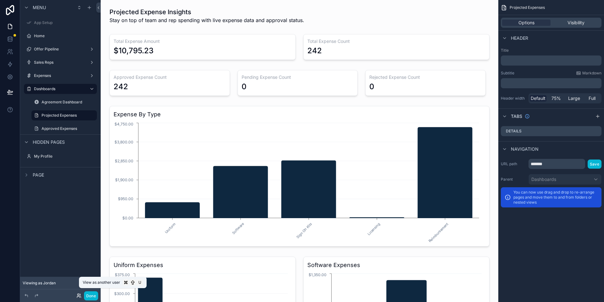 The image size is (604, 302). Describe the element at coordinates (140, 282) in the screenshot. I see `span: U` at that location.